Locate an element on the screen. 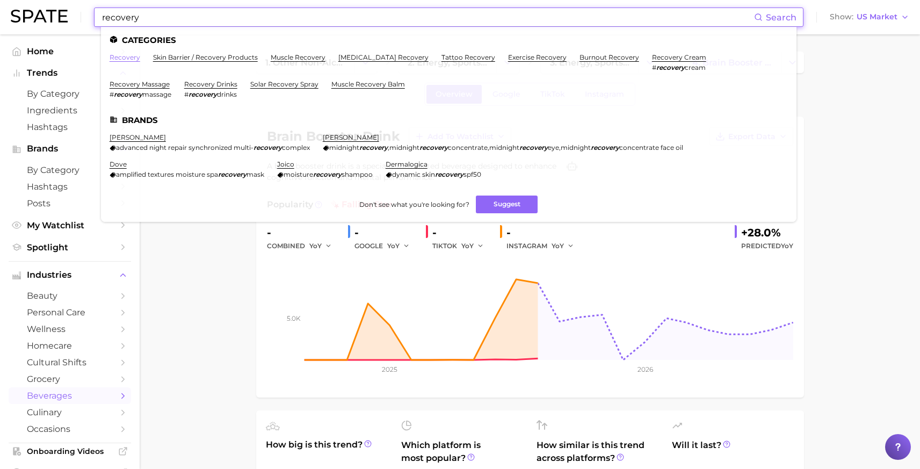 This screenshot has height=469, width=920. span: amplified textures moisture spa is located at coordinates (167, 174).